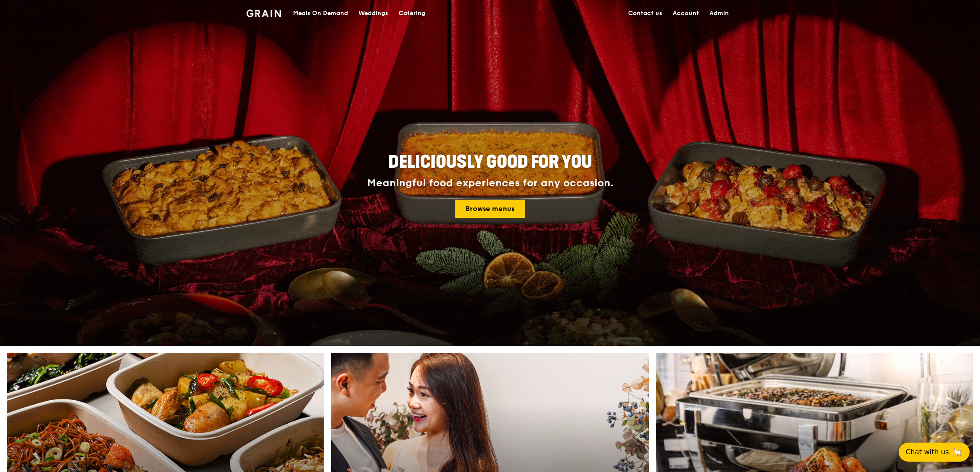 The width and height of the screenshot is (980, 472). Describe the element at coordinates (321, 14) in the screenshot. I see `div: Meals On Demand` at that location.